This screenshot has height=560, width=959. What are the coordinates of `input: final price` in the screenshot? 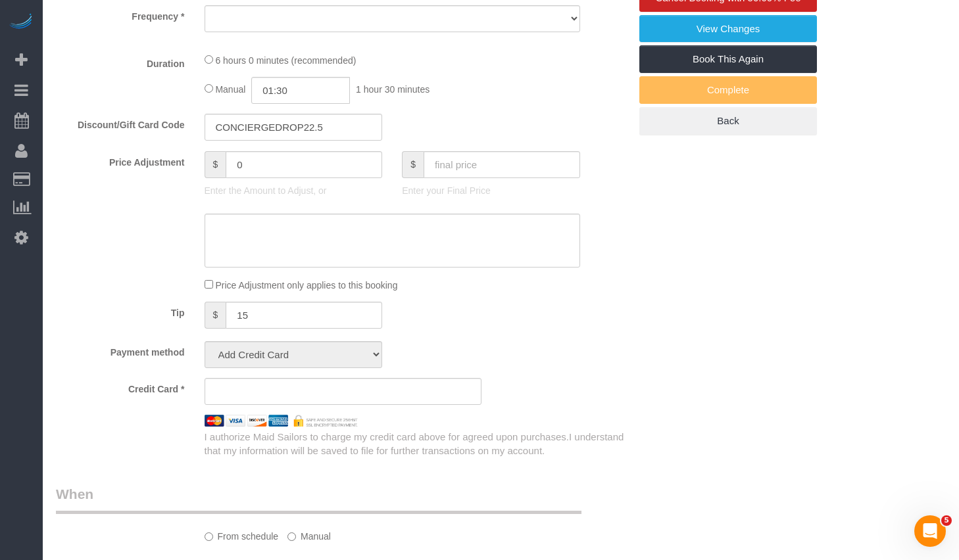 It's located at (502, 164).